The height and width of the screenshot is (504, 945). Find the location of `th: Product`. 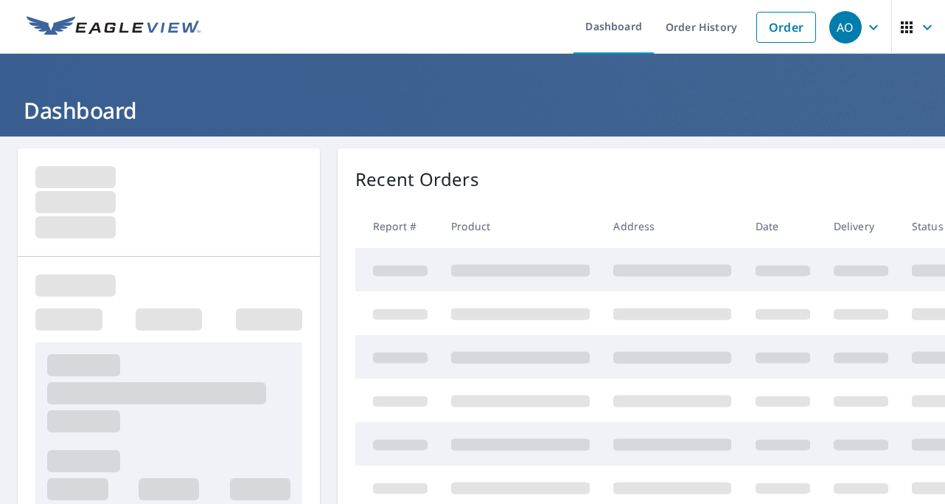

th: Product is located at coordinates (521, 226).